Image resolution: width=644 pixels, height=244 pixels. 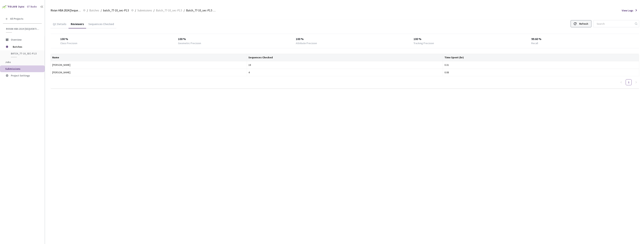 What do you see at coordinates (16, 40) in the screenshot?
I see `span: Overview` at bounding box center [16, 40].